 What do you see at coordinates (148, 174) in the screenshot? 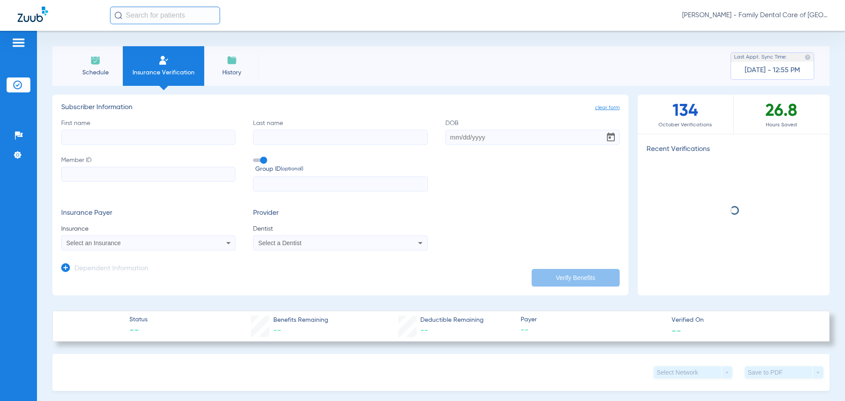
I see `input: Member ID` at bounding box center [148, 174].